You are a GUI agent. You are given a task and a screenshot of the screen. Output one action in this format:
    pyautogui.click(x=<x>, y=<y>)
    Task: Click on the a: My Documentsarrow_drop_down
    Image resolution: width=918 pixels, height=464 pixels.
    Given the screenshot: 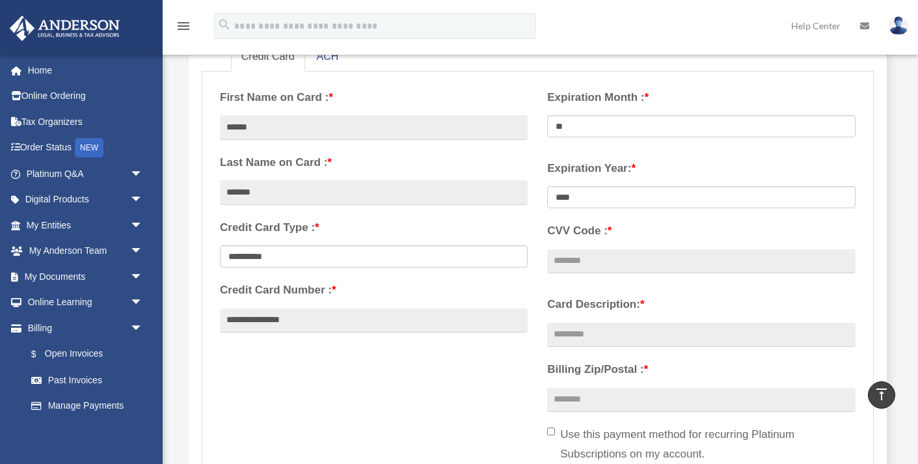 What is the action you would take?
    pyautogui.click(x=86, y=277)
    